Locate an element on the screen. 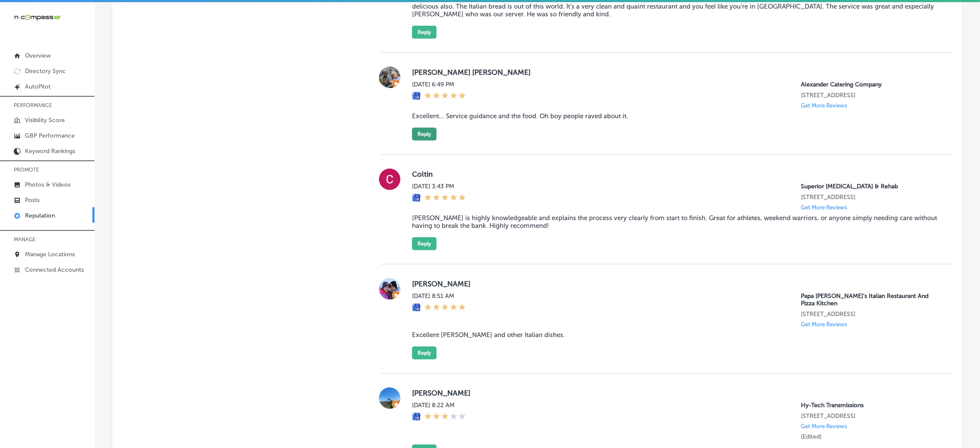 This screenshot has width=980, height=448. p: Reputation is located at coordinates (40, 215).